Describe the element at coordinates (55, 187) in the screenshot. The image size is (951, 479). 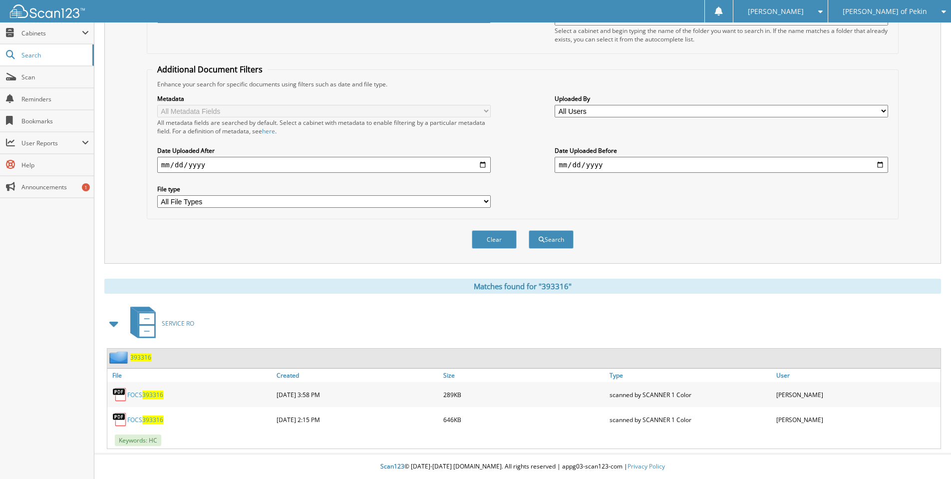
I see `span: Announcements` at that location.